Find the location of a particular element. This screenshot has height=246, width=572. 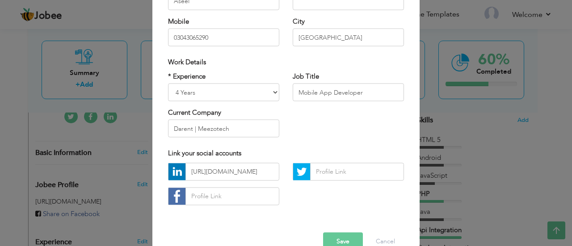

span: Work Details is located at coordinates (187, 62).